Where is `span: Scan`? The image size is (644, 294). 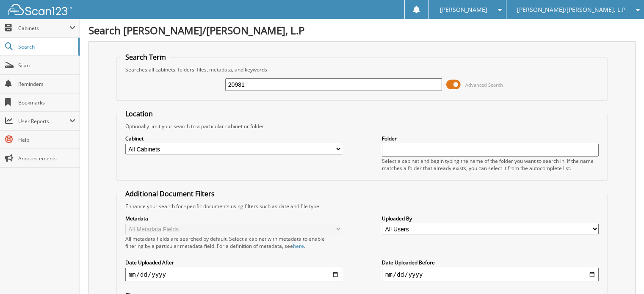 span: Scan is located at coordinates (47, 65).